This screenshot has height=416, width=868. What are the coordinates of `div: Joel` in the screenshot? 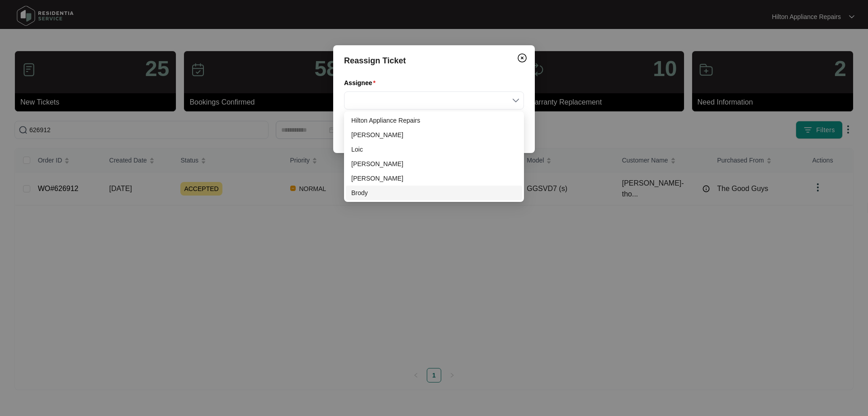 It's located at (434, 164).